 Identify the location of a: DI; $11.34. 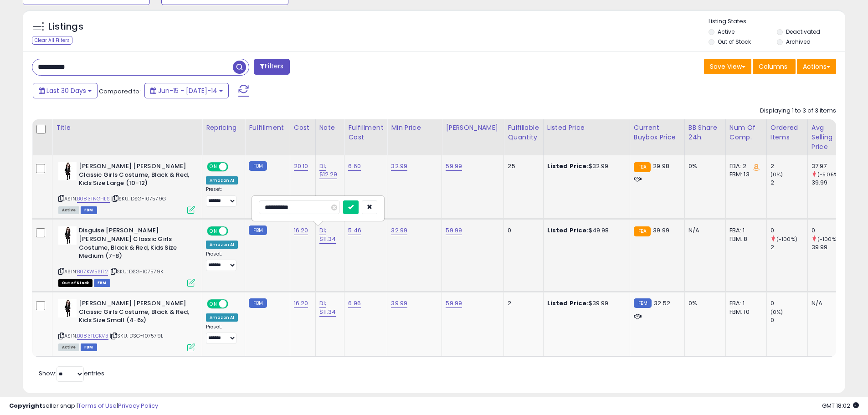
(327, 307).